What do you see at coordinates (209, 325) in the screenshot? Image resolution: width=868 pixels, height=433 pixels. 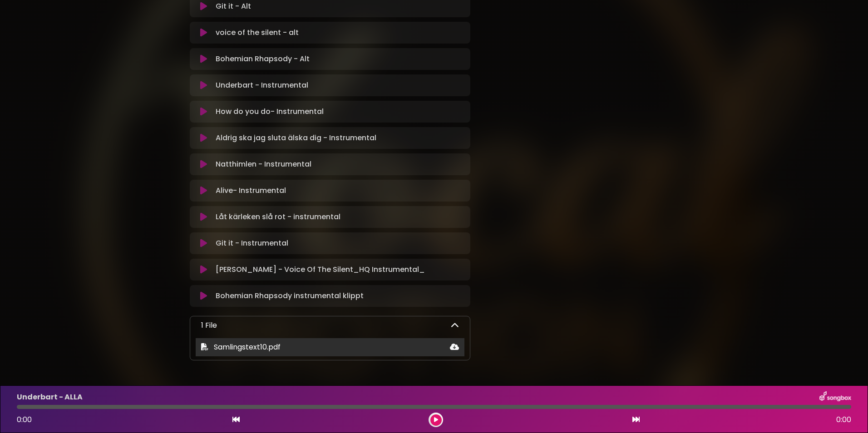 I see `p: 1 File` at bounding box center [209, 325].